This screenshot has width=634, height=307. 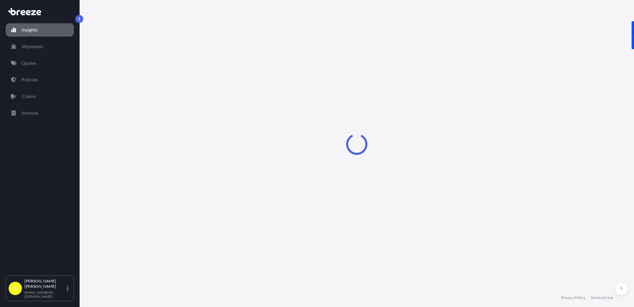 I want to click on p: Privacy Policy, so click(x=573, y=297).